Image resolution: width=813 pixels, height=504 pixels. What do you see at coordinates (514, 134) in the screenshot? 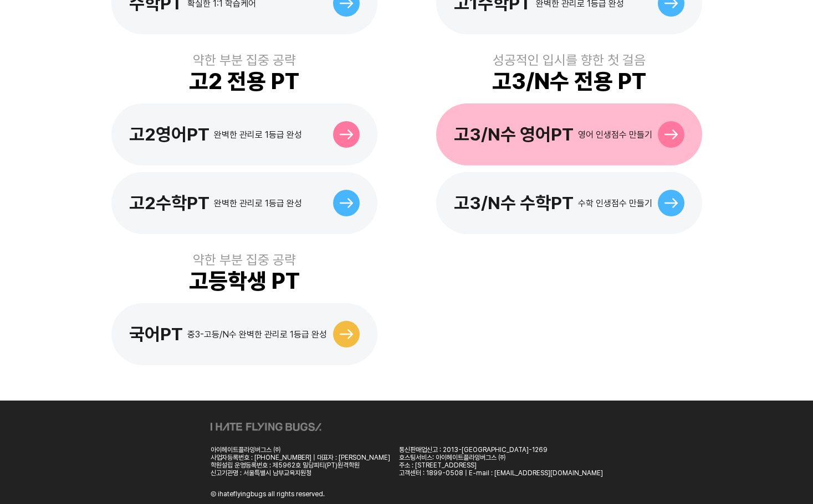
I see `div: 고3/N수 영어PT` at bounding box center [514, 134].